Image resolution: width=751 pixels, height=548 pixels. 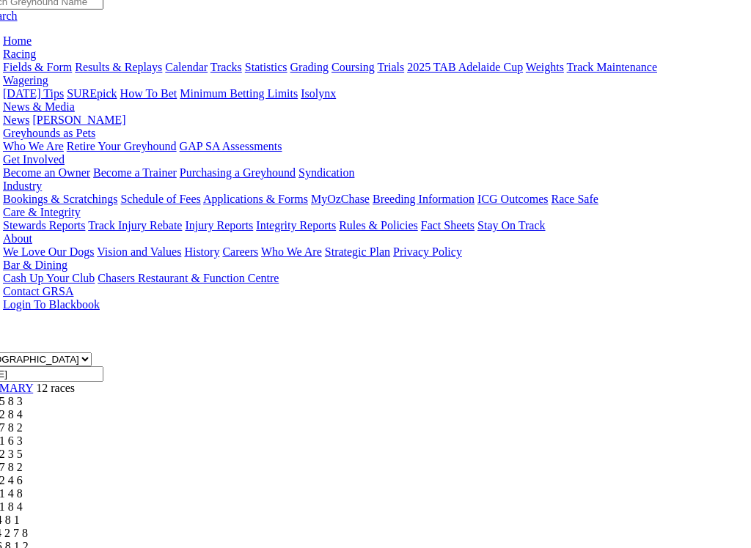 What do you see at coordinates (255, 199) in the screenshot?
I see `a: Applications & Forms` at bounding box center [255, 199].